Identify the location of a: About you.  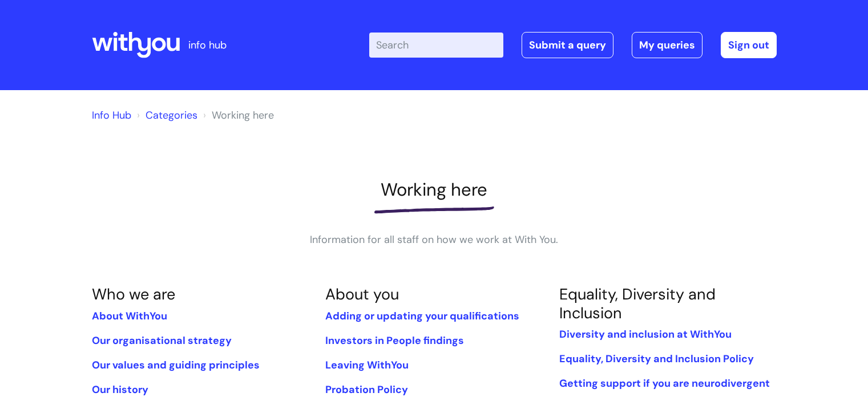
(362, 294).